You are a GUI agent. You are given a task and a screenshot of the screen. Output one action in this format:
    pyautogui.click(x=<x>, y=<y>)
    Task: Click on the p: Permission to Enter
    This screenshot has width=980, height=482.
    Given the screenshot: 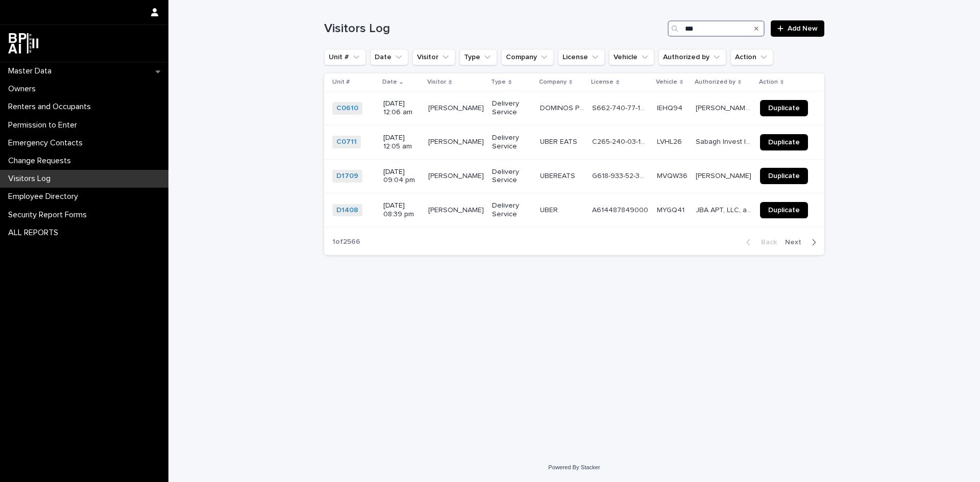 What is the action you would take?
    pyautogui.click(x=45, y=125)
    